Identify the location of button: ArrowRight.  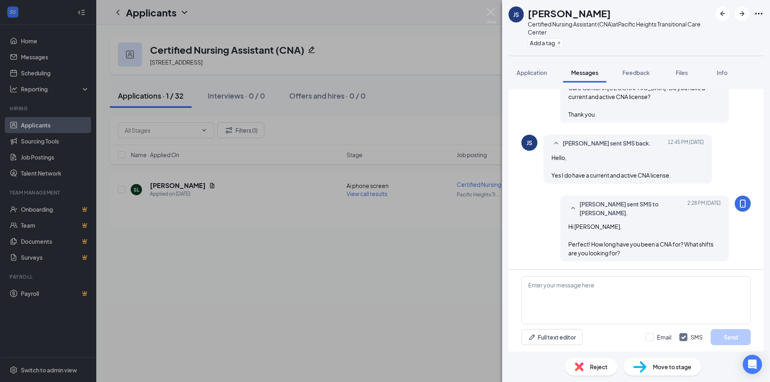
(742, 14).